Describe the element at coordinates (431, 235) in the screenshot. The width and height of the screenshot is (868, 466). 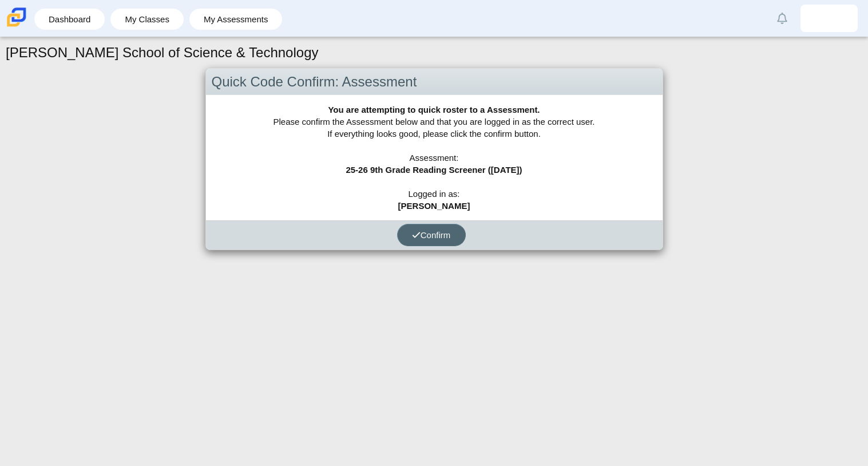
I see `span: Confirm` at that location.